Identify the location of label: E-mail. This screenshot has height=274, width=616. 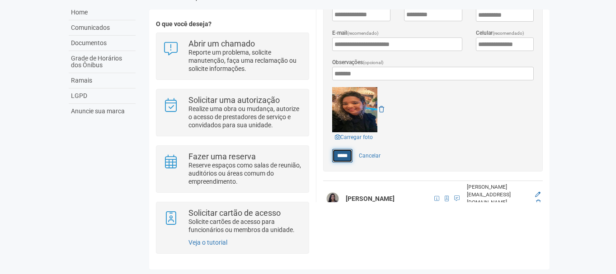
(355, 33).